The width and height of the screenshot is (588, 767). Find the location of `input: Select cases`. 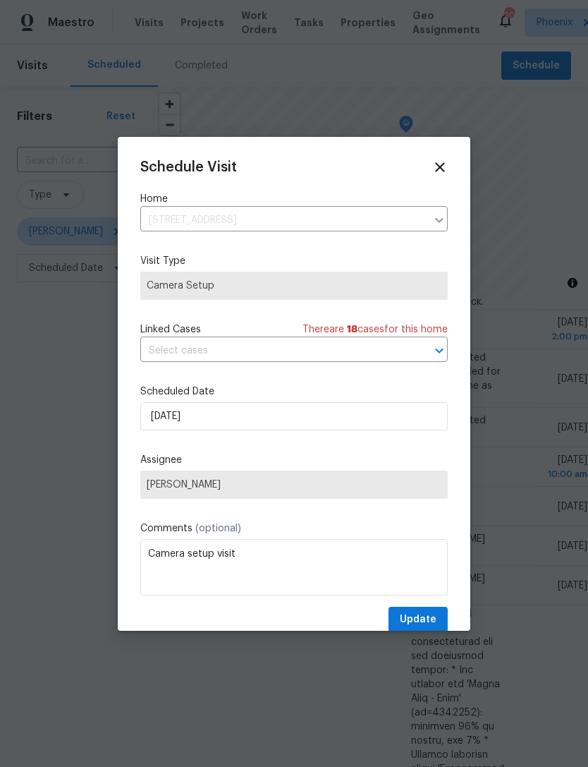

input: Select cases is located at coordinates (274, 351).